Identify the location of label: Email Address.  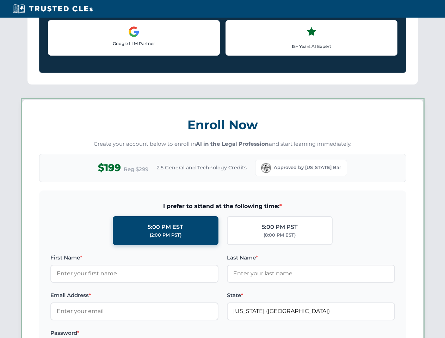
(134, 296).